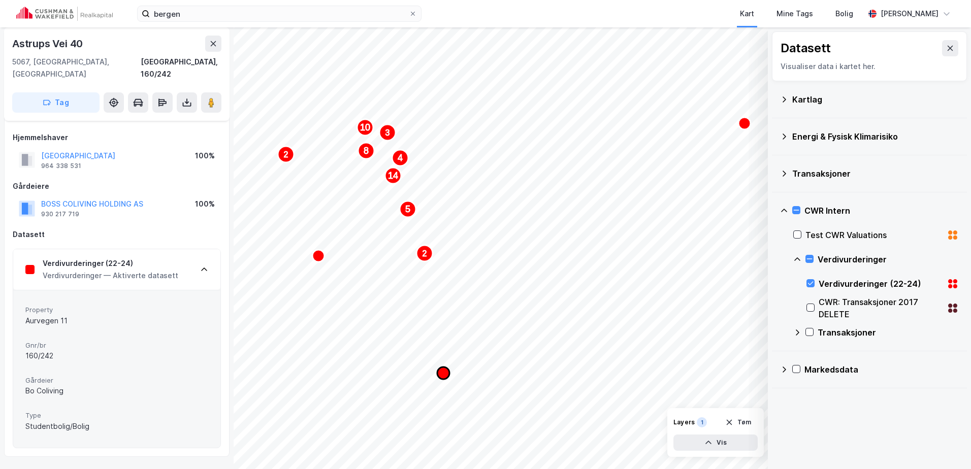  Describe the element at coordinates (794, 14) in the screenshot. I see `div: Mine Tags` at that location.